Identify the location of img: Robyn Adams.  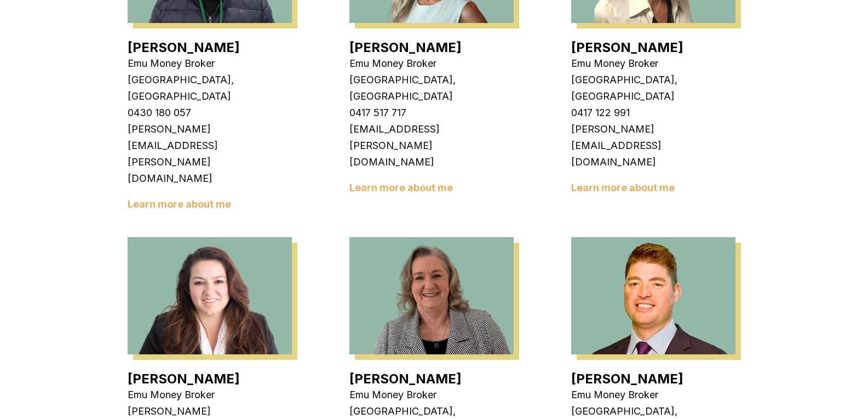
(432, 296).